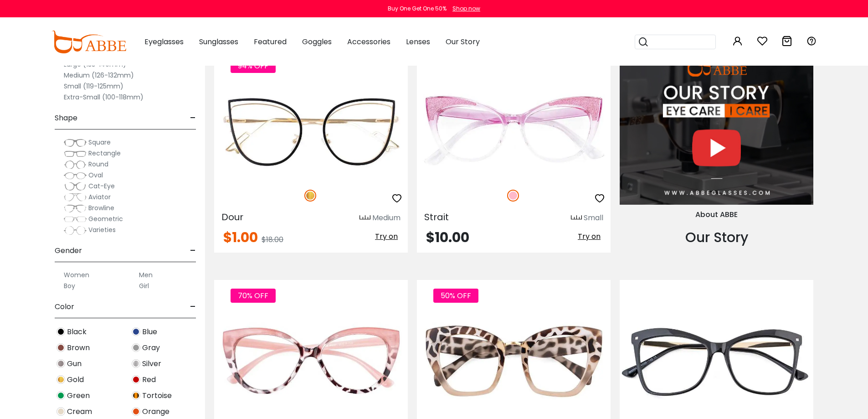 This screenshot has height=419, width=868. What do you see at coordinates (69, 286) in the screenshot?
I see `label: Boy` at bounding box center [69, 286].